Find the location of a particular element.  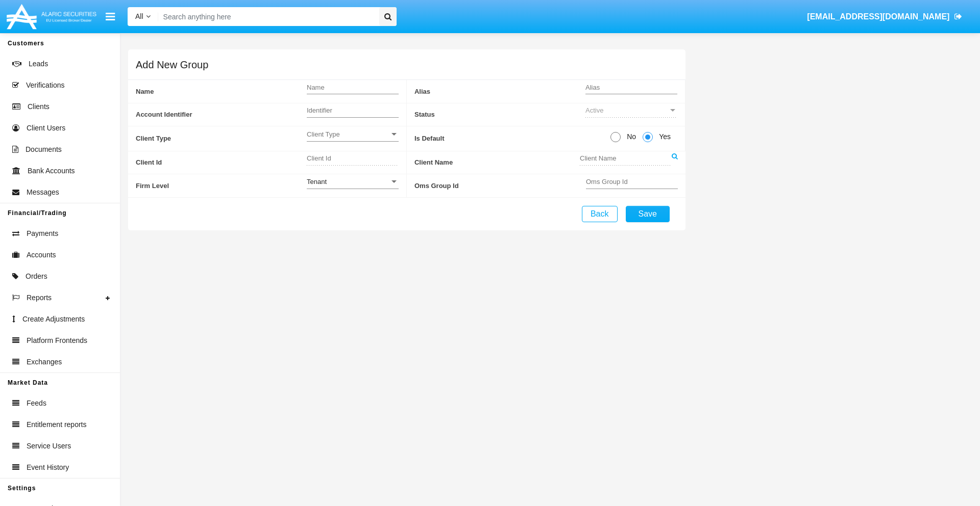

span: Documents is located at coordinates (44, 149).